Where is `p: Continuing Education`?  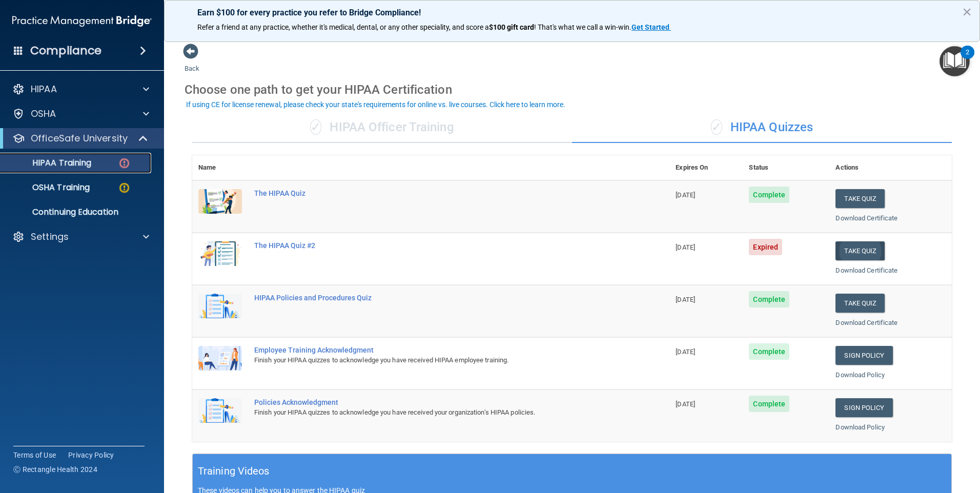 p: Continuing Education is located at coordinates (76, 212).